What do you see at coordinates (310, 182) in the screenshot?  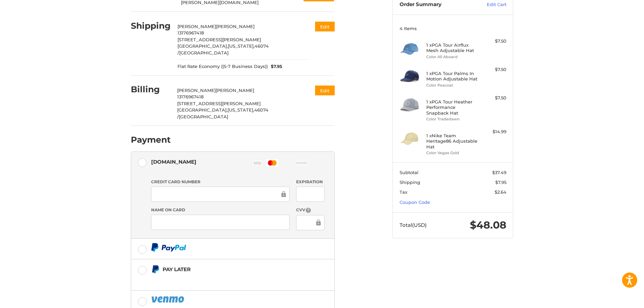 I see `label: Expiration` at bounding box center [310, 182].